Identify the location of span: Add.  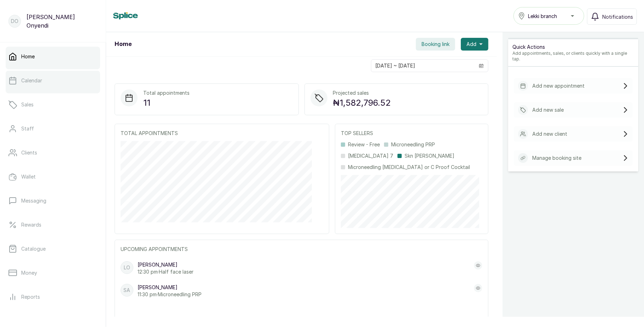
(471, 44).